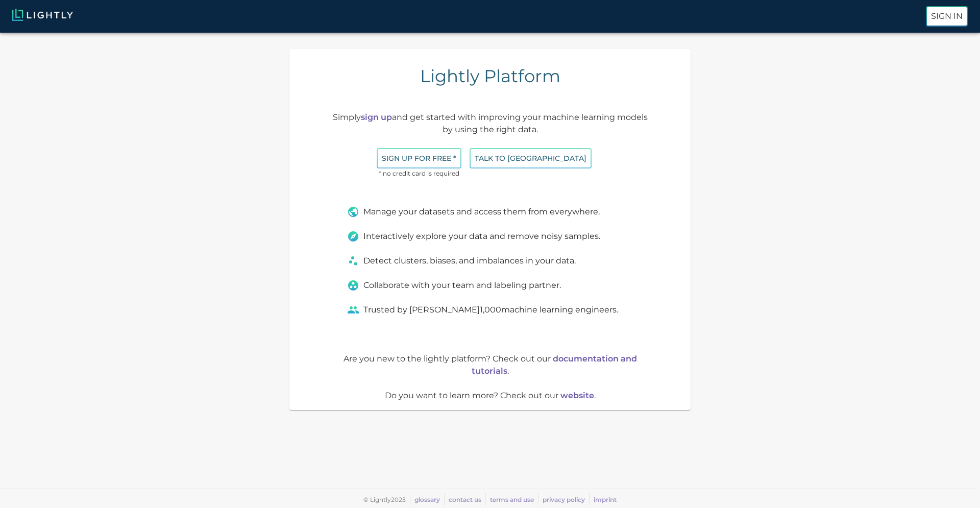 The height and width of the screenshot is (508, 980). What do you see at coordinates (490, 212) in the screenshot?
I see `div: Manage your datasets and access them from everywhere.` at bounding box center [490, 212].